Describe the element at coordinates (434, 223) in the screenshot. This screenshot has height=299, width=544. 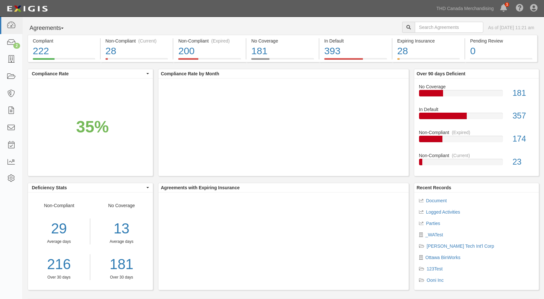
I see `a: Parties` at that location.